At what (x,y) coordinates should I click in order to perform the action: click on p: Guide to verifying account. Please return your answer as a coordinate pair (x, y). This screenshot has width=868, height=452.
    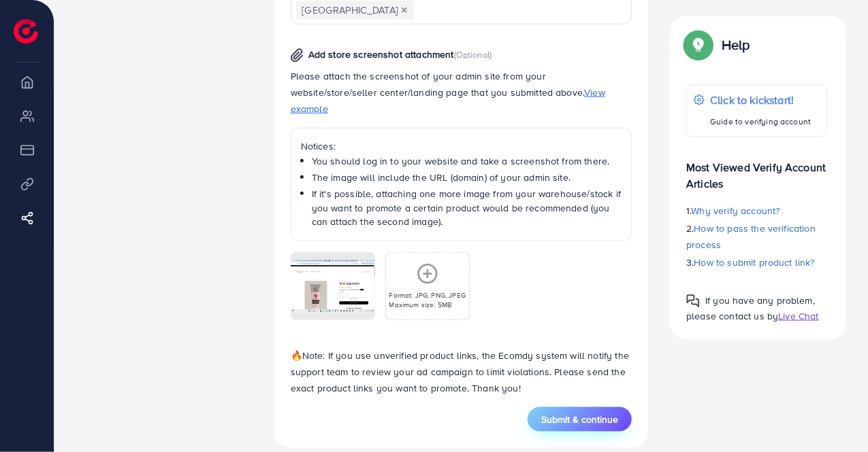
    Looking at the image, I should click on (760, 122).